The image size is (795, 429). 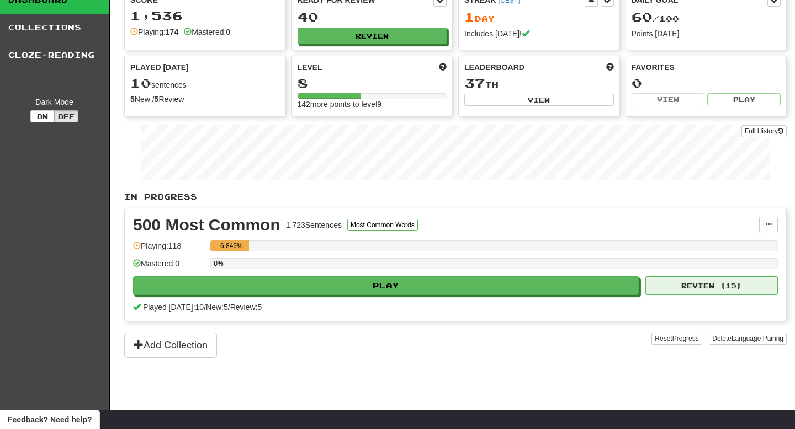 What do you see at coordinates (169, 249) in the screenshot?
I see `div: Playing: 118` at bounding box center [169, 249].